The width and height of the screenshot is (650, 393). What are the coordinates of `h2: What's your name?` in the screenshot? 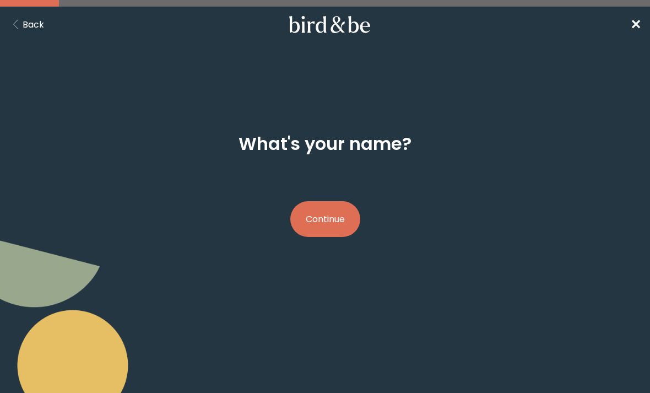 It's located at (325, 144).